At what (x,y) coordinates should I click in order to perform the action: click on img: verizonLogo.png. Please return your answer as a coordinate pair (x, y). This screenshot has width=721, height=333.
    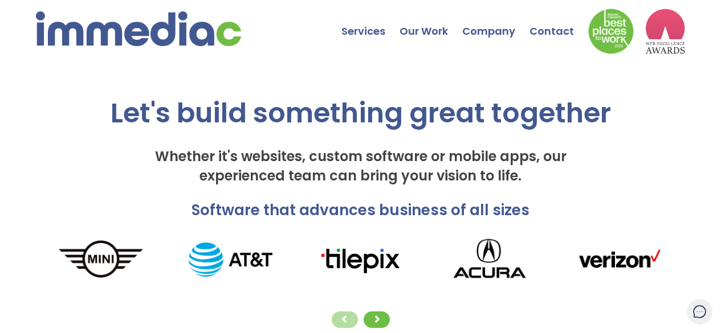
    Looking at the image, I should click on (619, 260).